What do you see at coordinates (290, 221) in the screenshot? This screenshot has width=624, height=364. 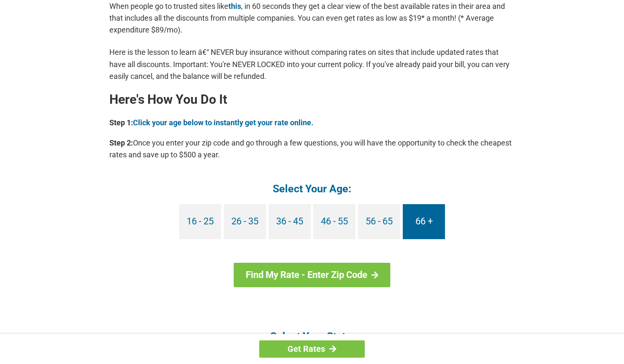 I see `a: 36 - 45` at bounding box center [290, 221].